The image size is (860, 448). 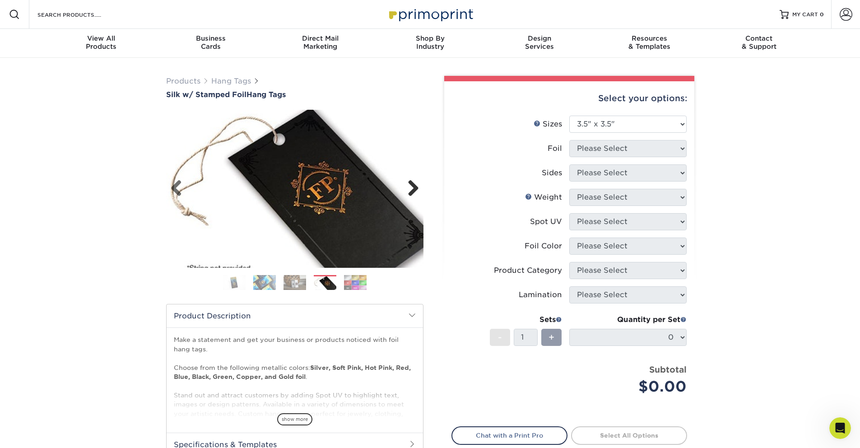 What do you see at coordinates (547, 124) in the screenshot?
I see `div: Sizes` at bounding box center [547, 124].